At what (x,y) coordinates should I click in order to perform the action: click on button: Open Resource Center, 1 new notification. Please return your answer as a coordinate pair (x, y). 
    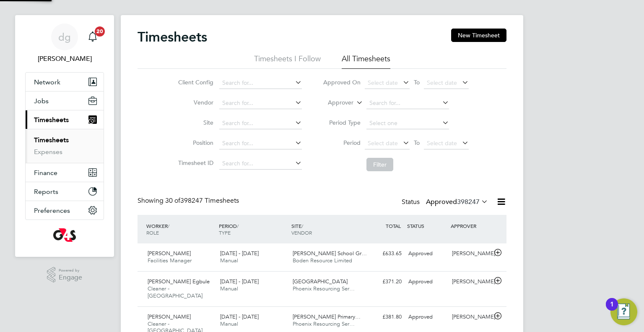
    Looking at the image, I should click on (624, 312).